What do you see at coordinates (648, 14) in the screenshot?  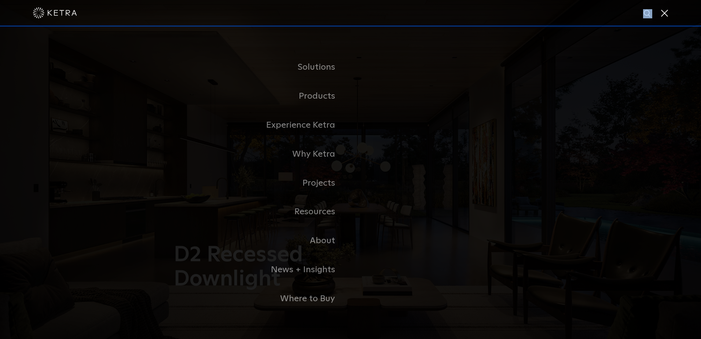 I see `img: search icon` at bounding box center [648, 14].